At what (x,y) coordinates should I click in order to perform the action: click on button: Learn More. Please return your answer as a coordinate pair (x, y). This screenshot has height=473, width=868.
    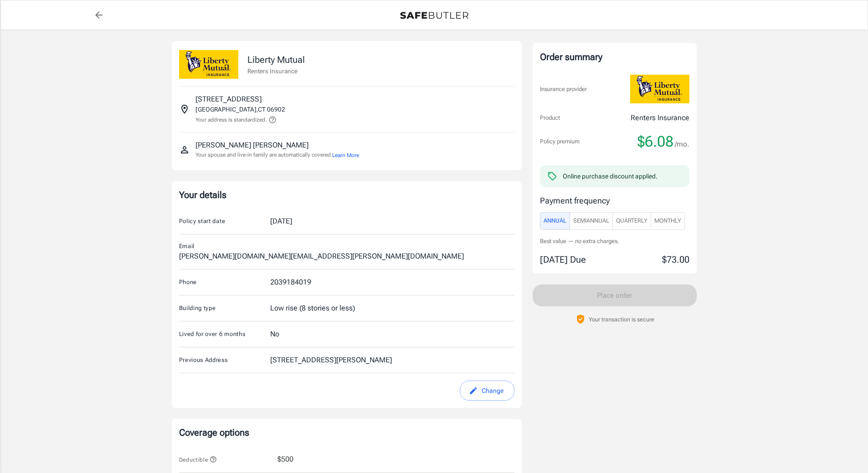
    Looking at the image, I should click on (346, 155).